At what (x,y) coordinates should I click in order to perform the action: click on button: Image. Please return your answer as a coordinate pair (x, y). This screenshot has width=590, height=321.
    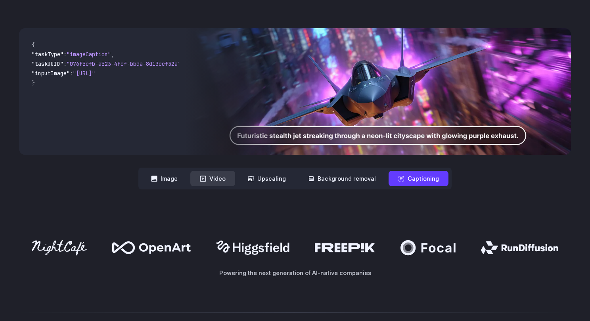
    Looking at the image, I should click on (164, 178).